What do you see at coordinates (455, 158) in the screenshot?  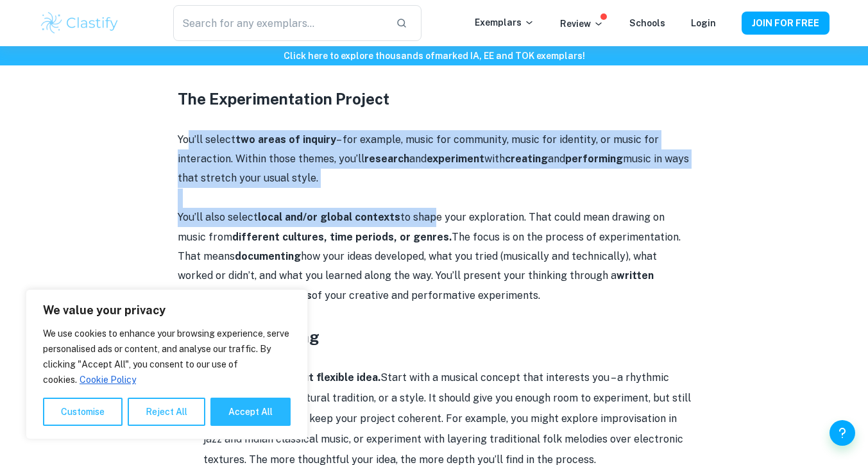 I see `strong: experiment` at bounding box center [455, 158].